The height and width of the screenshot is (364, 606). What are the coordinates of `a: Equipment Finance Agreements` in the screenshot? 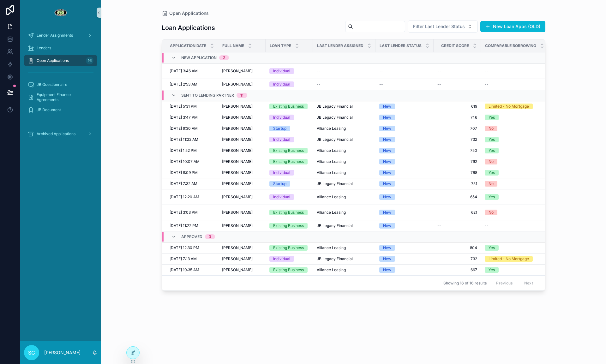 It's located at (61, 97).